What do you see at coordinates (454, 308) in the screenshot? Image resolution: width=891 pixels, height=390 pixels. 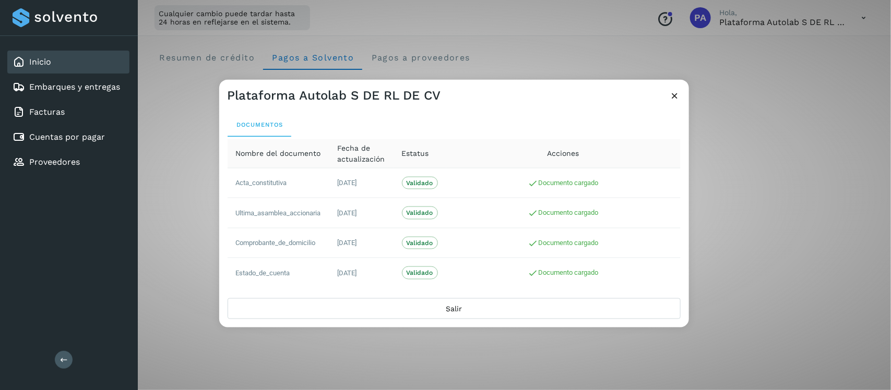 I see `button: Salir` at bounding box center [454, 308].